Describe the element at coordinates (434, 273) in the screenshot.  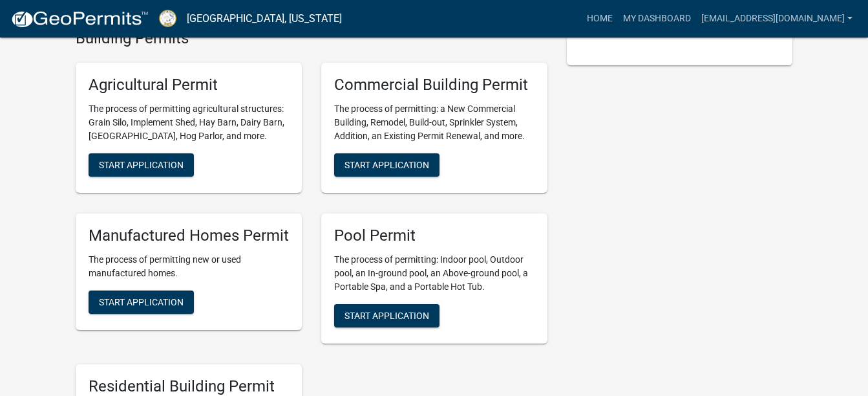
I see `p: The process of permitting: Indoor pool, Outdoor pool, an In-ground pool, an Above-ground pool, a ...` at that location.